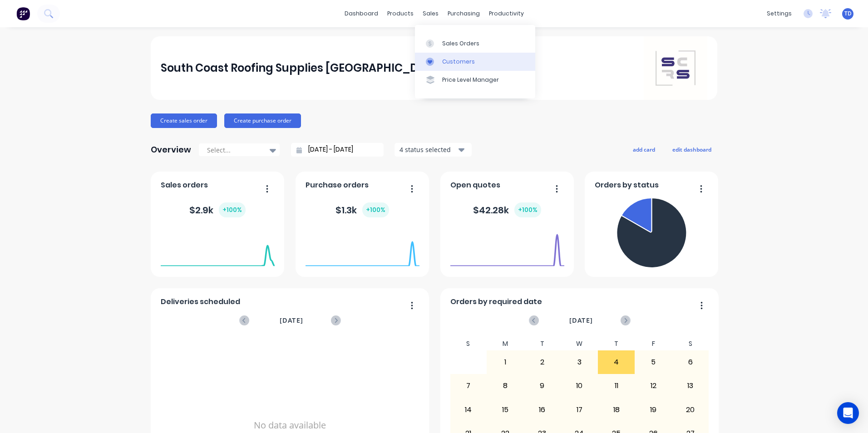 The image size is (868, 433). I want to click on div: Customers, so click(458, 62).